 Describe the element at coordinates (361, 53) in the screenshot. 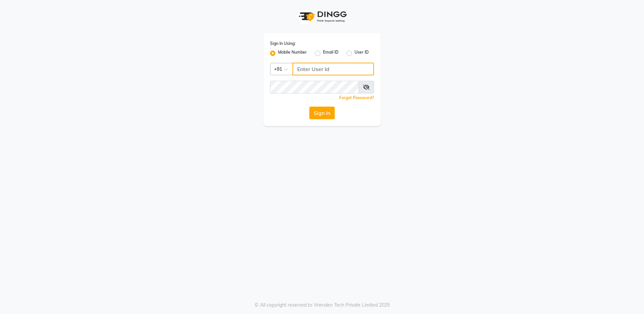

I see `label: User ID` at that location.